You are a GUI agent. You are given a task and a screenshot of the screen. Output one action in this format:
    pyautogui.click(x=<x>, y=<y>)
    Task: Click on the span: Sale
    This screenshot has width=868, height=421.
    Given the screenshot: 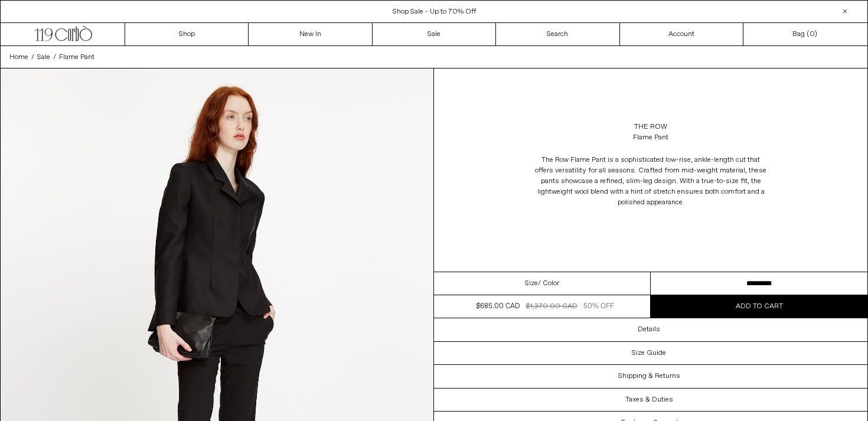 What is the action you would take?
    pyautogui.click(x=44, y=58)
    